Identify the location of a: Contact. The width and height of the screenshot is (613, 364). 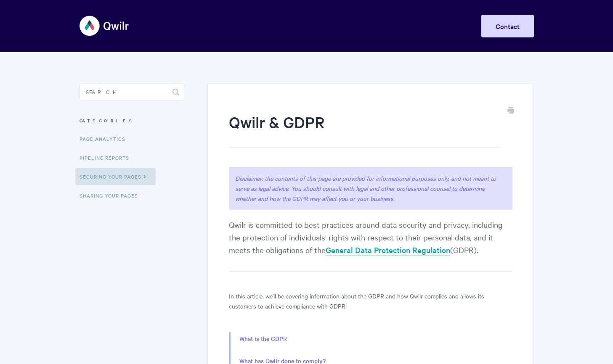
(507, 26).